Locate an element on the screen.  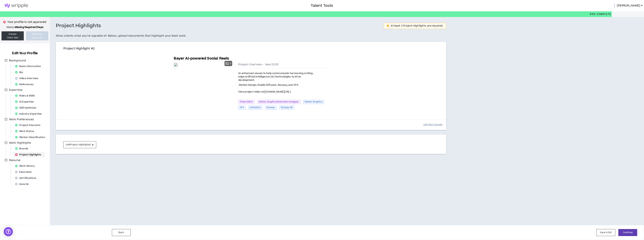
span: AI-enhanced visuals to help communicate harnessing cutting-edge artificial intelligence (AI) tech... is located at coordinates (276, 77).